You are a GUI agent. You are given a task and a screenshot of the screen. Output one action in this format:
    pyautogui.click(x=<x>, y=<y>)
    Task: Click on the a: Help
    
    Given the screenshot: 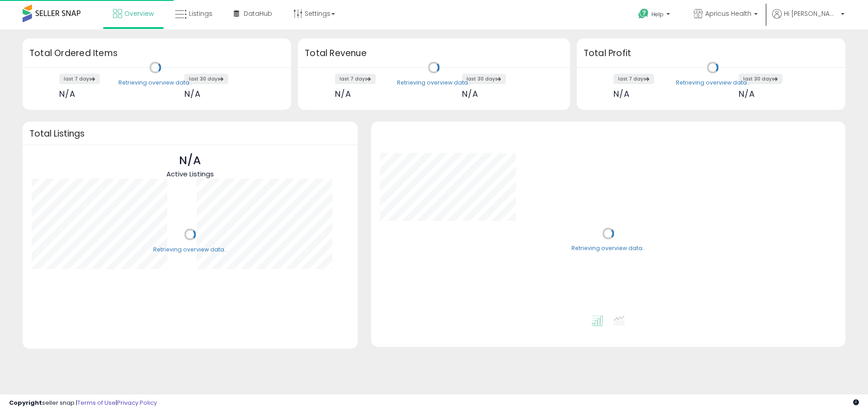 What is the action you would take?
    pyautogui.click(x=655, y=15)
    